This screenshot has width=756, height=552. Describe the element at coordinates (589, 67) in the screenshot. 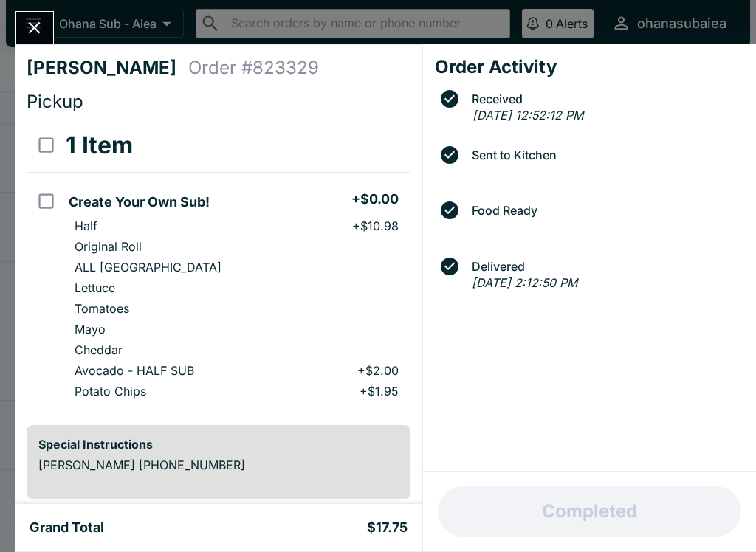

I see `h4: Order Activity` at that location.